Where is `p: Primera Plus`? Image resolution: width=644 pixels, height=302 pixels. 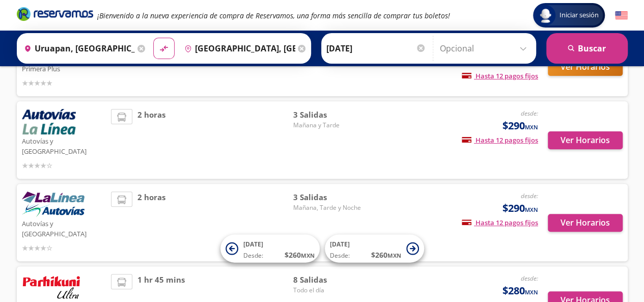 p: Primera Plus is located at coordinates (64, 68).